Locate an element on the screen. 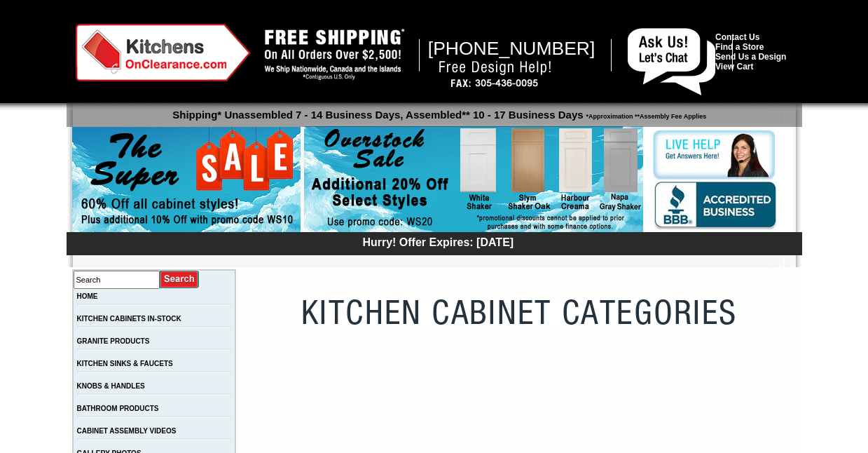  a: KITCHEN SINKS & FAUCETS is located at coordinates (125, 363).